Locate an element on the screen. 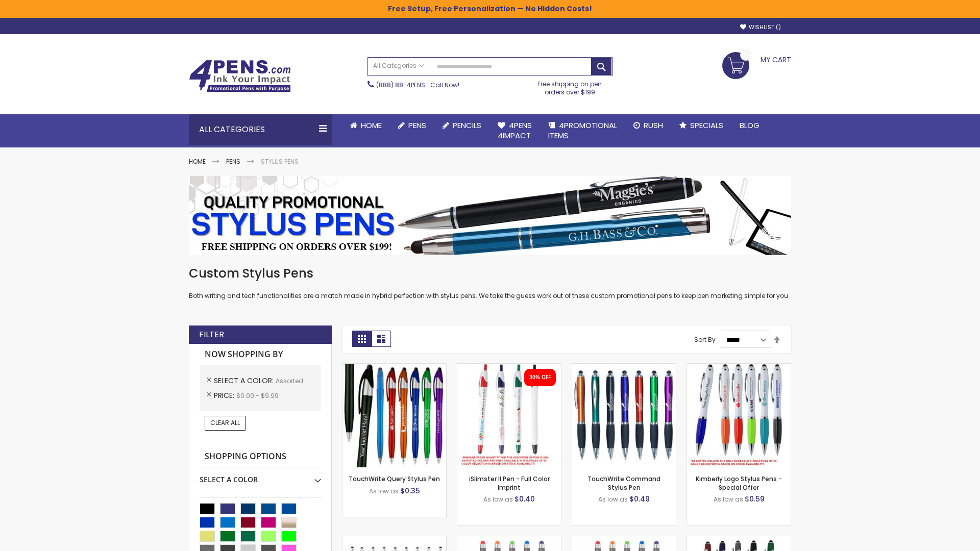 The height and width of the screenshot is (551, 980). a: Stiletto Advertising Stylus Pens-Assorted is located at coordinates (394, 540).